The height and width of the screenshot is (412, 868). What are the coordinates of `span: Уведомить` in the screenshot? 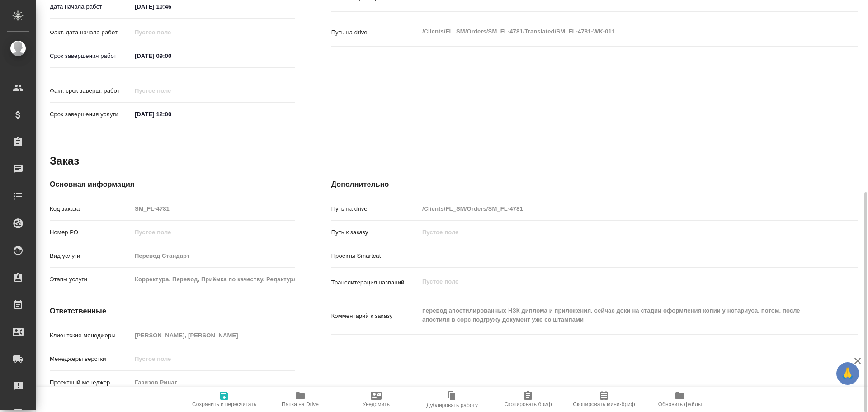 It's located at (376, 404).